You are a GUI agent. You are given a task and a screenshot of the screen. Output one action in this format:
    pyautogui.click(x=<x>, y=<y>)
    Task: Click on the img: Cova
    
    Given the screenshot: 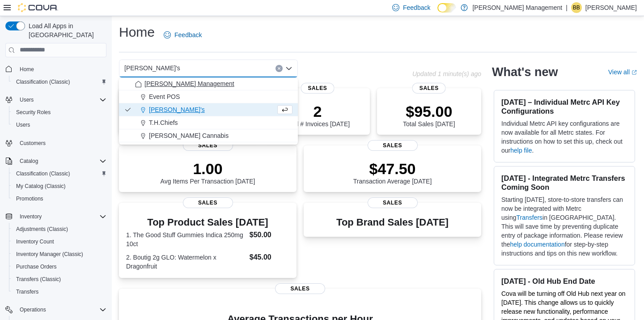 What is the action you would take?
    pyautogui.click(x=38, y=8)
    